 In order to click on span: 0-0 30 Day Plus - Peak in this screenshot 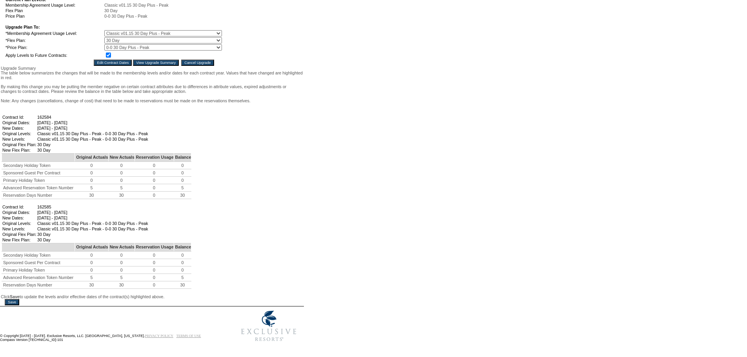, I will do `click(126, 16)`.